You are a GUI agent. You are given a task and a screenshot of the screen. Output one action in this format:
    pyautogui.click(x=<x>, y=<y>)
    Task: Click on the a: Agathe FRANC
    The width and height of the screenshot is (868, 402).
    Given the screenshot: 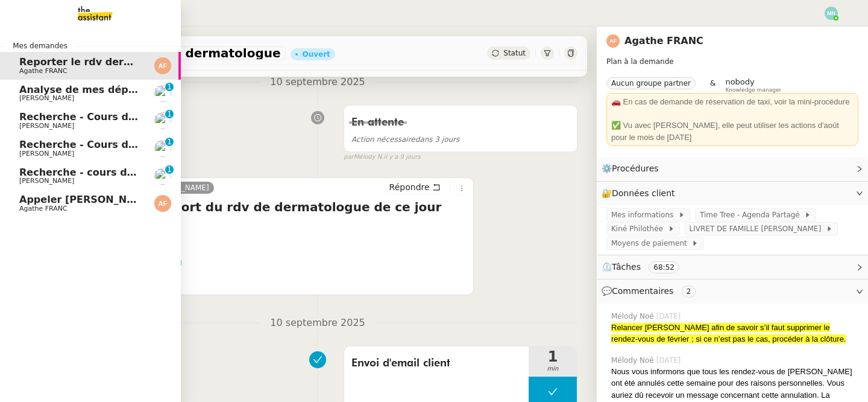 What is the action you would take?
    pyautogui.click(x=664, y=41)
    